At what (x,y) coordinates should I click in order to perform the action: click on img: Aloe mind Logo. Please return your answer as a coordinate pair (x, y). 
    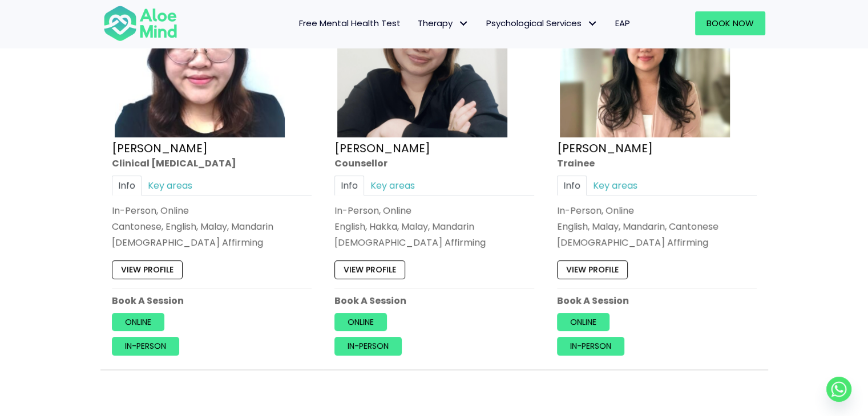
    Looking at the image, I should click on (140, 23).